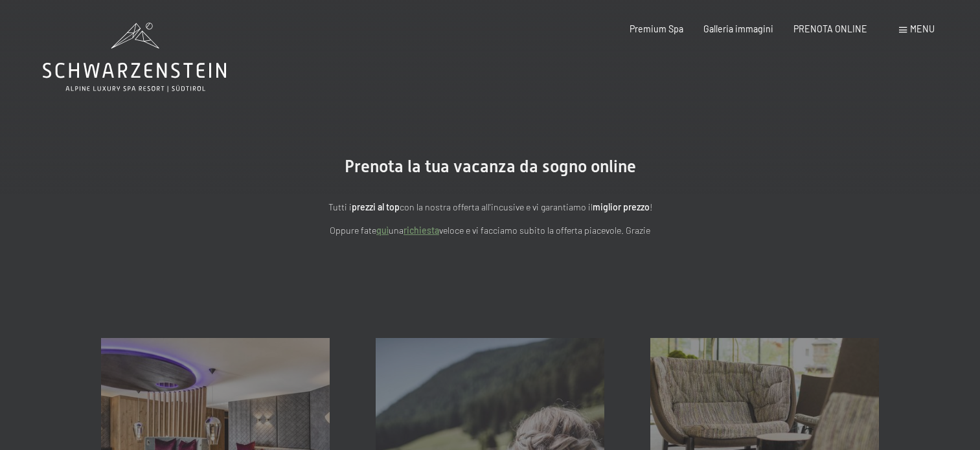 This screenshot has width=980, height=450. What do you see at coordinates (490, 208) in the screenshot?
I see `p: Tutti i con la nostra offerta all'incusive e vi garantiamo il !` at bounding box center [490, 208].